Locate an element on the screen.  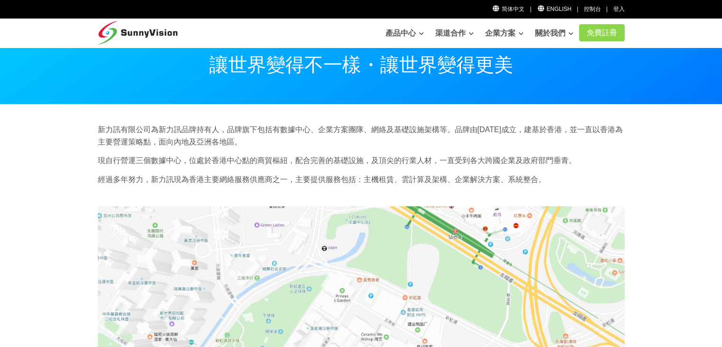
p: 經過多年努力，新力訊現為香港主要網絡服務供應商之一，主要提供服務包括：主機租賃、雲計算及架構、企業解決方案、系統整合。 is located at coordinates (361, 179).